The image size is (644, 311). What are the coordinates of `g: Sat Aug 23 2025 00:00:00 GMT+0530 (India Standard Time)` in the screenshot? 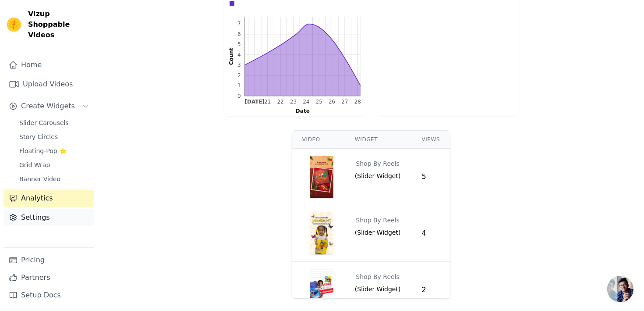 It's located at (293, 101).